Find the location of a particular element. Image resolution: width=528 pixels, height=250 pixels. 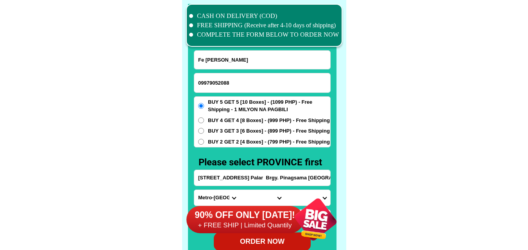

input: BUY 4 GET 4 [8 Boxes] - (999 PHP) - Free Shipping is located at coordinates (201, 120).